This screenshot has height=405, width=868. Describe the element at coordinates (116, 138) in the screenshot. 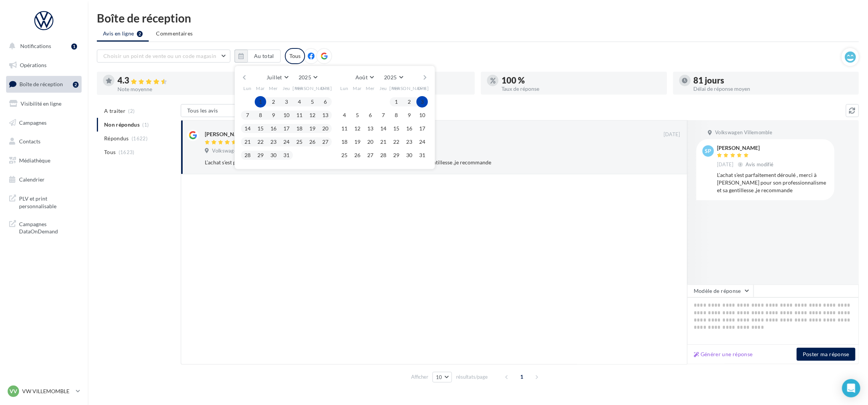

I see `span: Répondus` at that location.